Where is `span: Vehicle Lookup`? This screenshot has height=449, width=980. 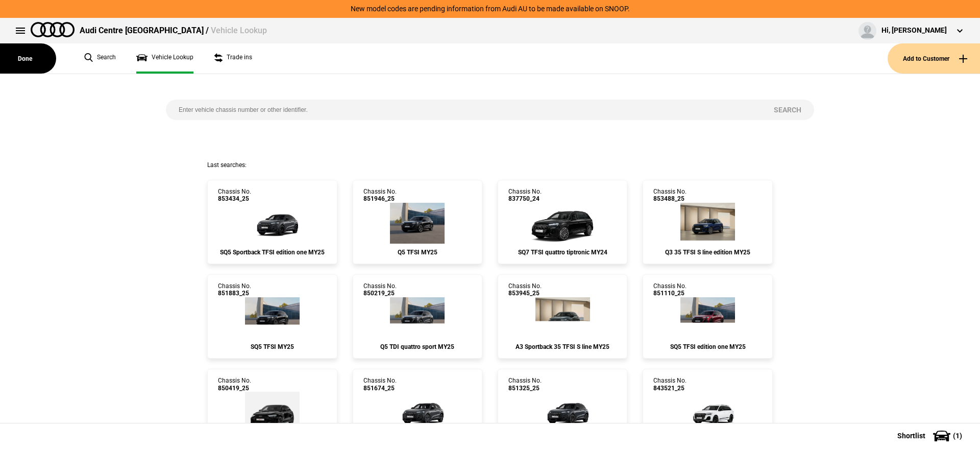 span: Vehicle Lookup is located at coordinates (239, 30).